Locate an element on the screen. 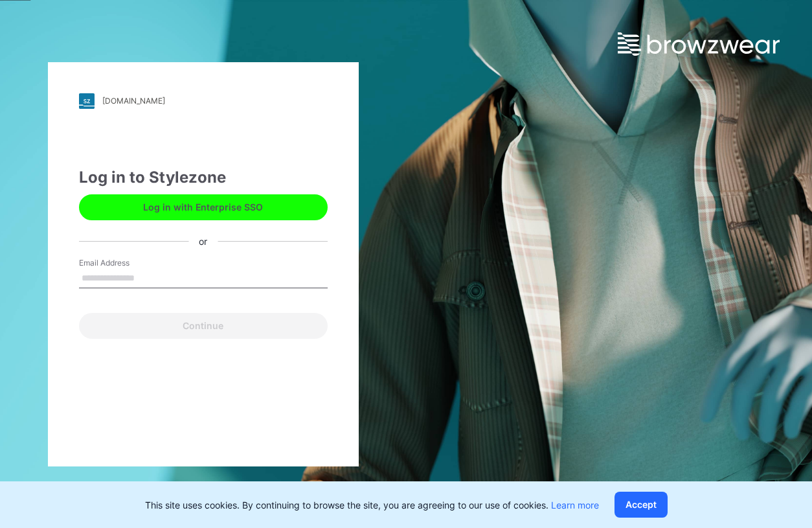  button: Log in with Enterprise SSO is located at coordinates (203, 207).